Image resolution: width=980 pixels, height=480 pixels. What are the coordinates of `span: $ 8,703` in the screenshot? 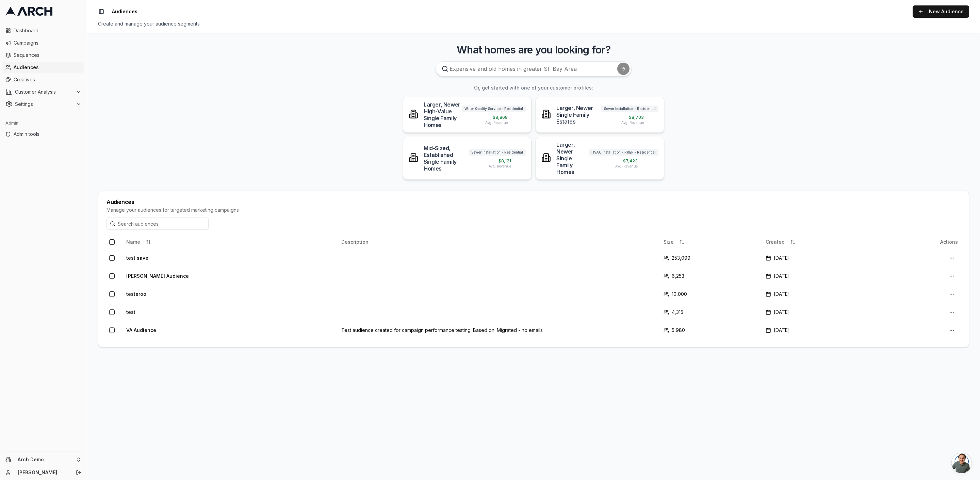 It's located at (636, 118).